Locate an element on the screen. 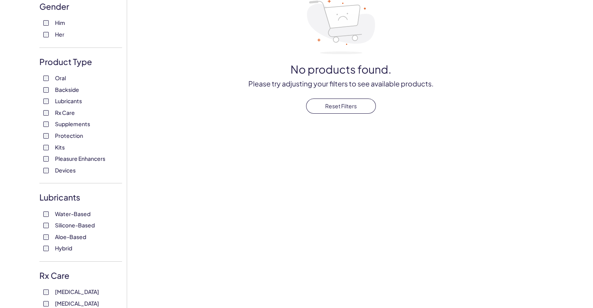  input: Supplements is located at coordinates (46, 124).